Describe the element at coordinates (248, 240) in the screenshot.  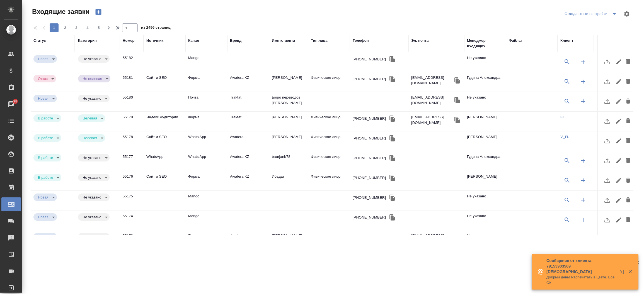
I see `td: Awatera` at that location.